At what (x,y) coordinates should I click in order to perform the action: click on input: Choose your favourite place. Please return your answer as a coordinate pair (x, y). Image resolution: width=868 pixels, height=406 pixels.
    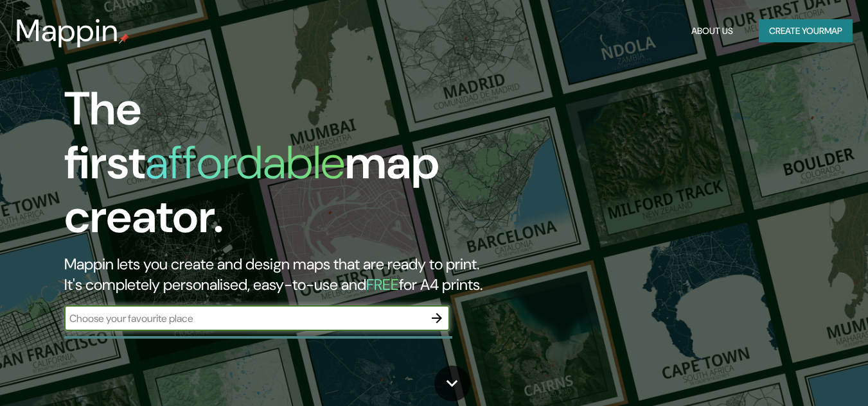
    Looking at the image, I should click on (244, 319).